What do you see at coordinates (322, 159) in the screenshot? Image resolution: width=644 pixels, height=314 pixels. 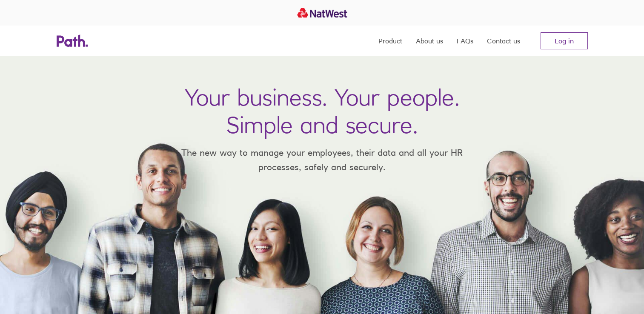 I see `p: The new way to manage your employees, their data and all your HR processes, safely and securely.` at bounding box center [322, 159].